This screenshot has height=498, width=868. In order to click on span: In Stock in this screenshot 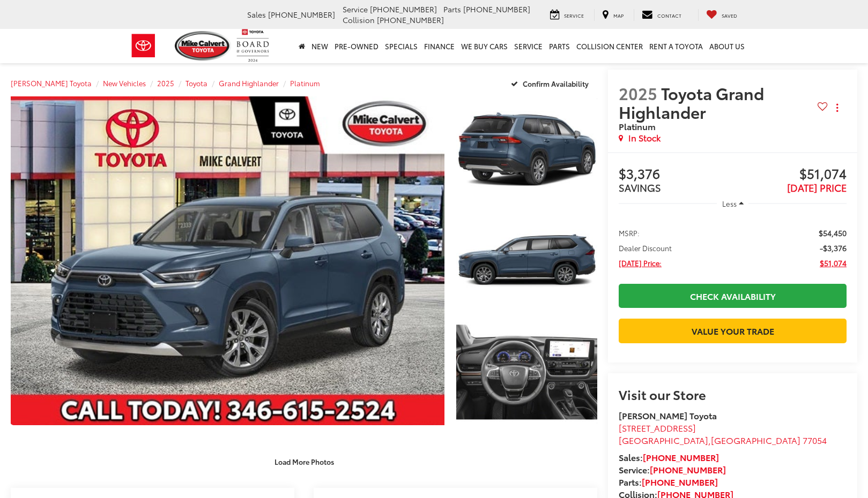, I will do `click(644, 138)`.